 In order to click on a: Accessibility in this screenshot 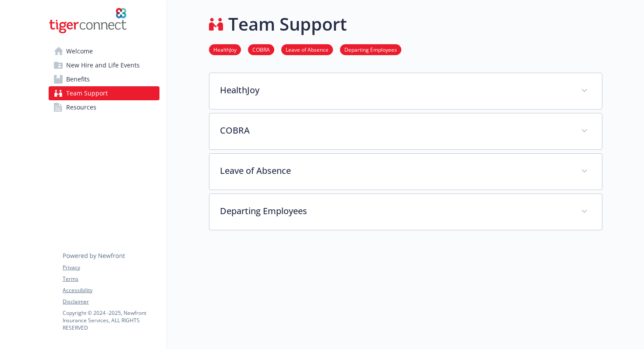, I will do `click(111, 290)`.